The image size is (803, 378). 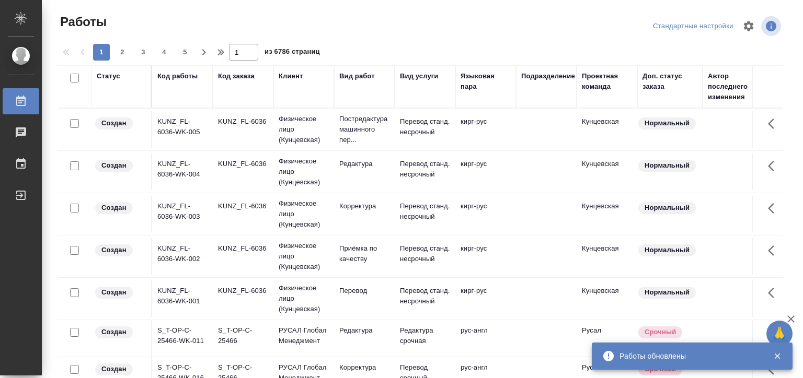 I want to click on p: Приёмка по качеству, so click(x=364, y=254).